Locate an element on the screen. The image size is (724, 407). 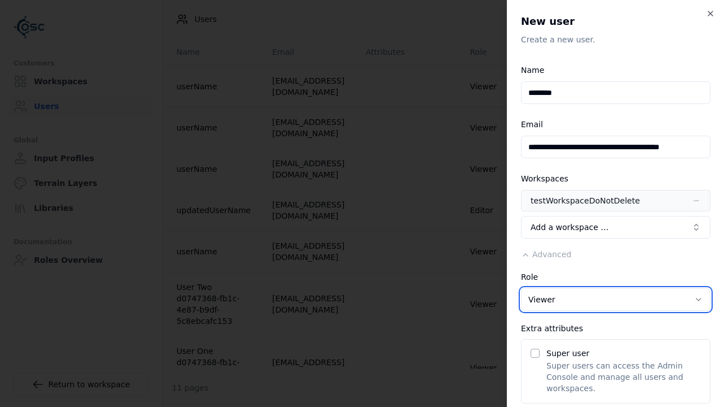
label: Email is located at coordinates (532, 124).